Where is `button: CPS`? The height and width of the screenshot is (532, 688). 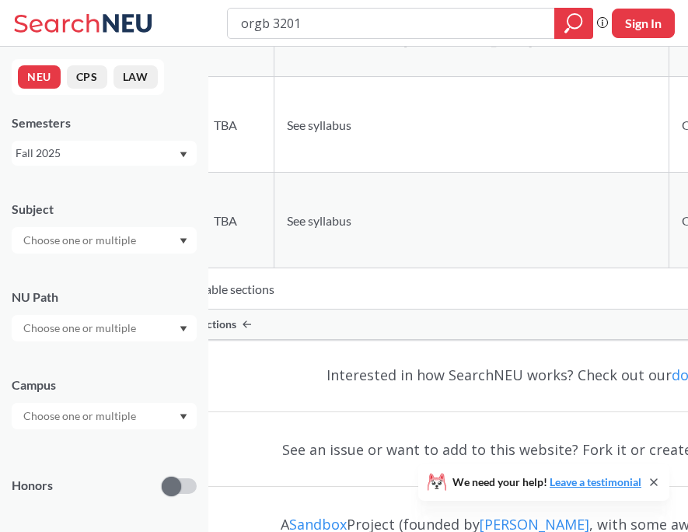 button: CPS is located at coordinates (87, 77).